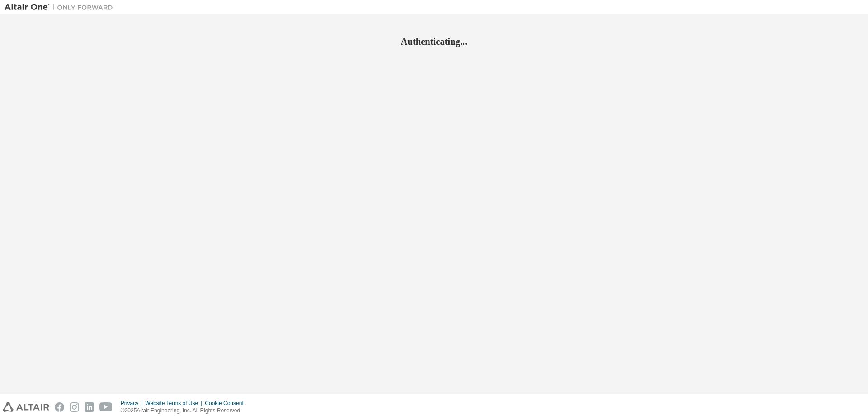  What do you see at coordinates (434, 42) in the screenshot?
I see `h2: Authenticating...` at bounding box center [434, 42].